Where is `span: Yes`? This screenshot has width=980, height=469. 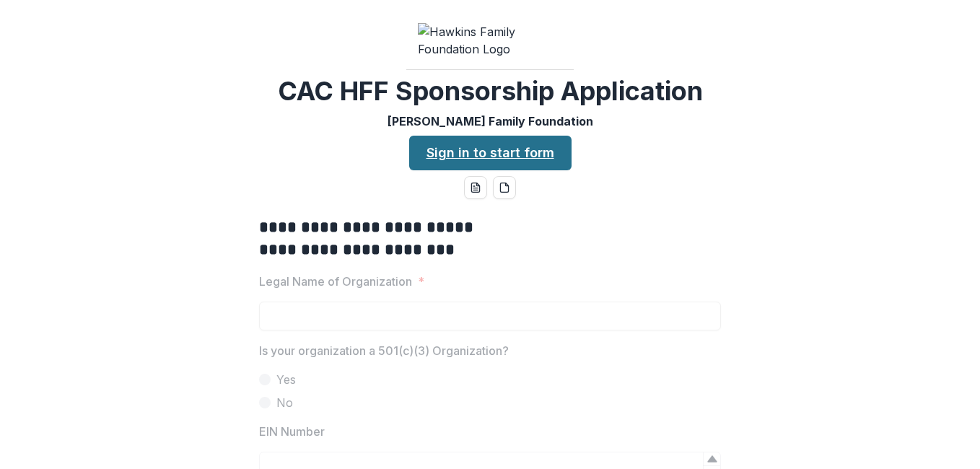 span: Yes is located at coordinates (285, 380).